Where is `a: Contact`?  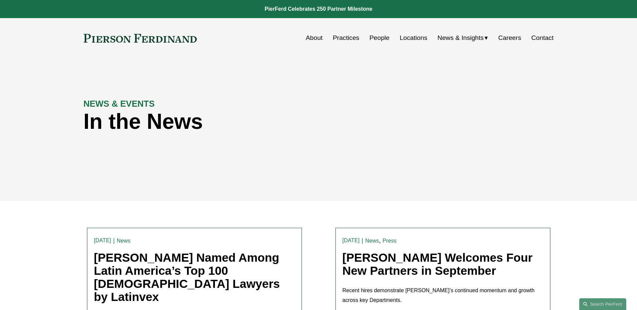 a: Contact is located at coordinates (543, 38).